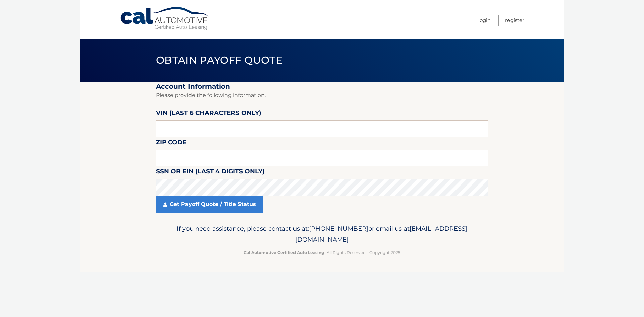  I want to click on strong: Cal Automotive Certified Auto Leasing, so click(283, 252).